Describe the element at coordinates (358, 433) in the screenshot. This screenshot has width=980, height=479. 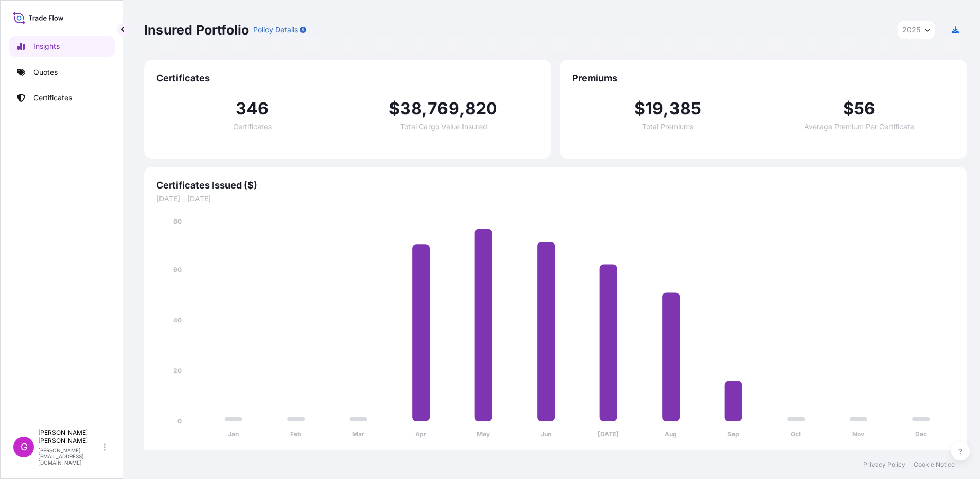
I see `tspan: Mar` at that location.